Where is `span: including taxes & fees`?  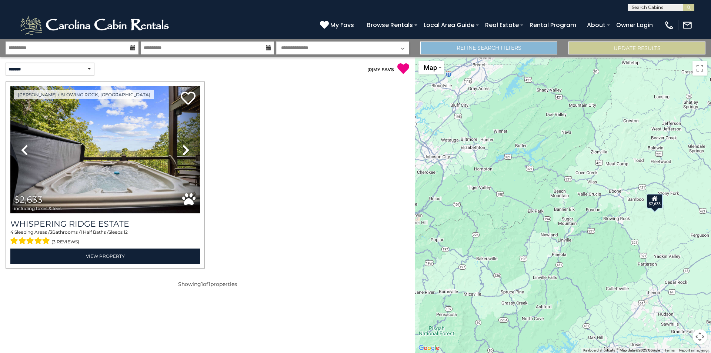 span: including taxes & fees is located at coordinates (38, 208).